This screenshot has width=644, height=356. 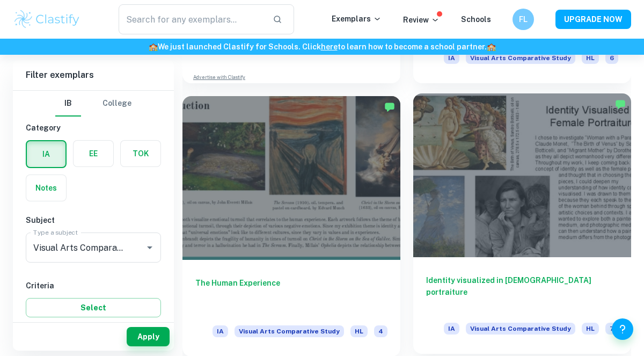 What do you see at coordinates (93, 286) in the screenshot?
I see `h6: Criteria` at bounding box center [93, 286].